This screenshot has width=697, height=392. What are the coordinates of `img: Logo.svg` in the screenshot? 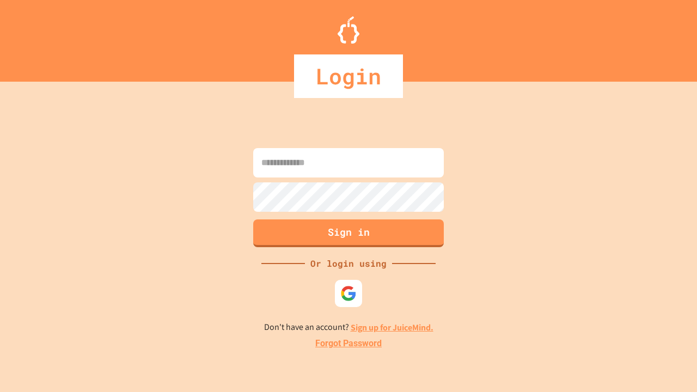 It's located at (348, 30).